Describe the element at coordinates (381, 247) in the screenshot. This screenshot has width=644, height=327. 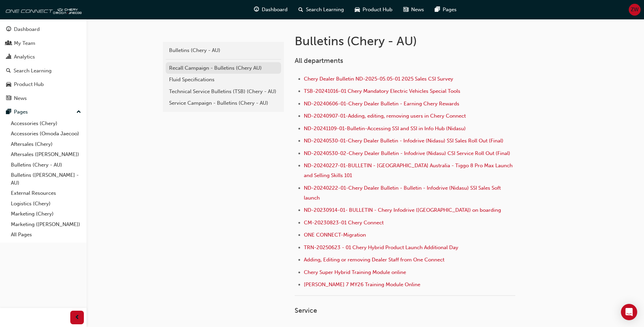
I see `span: TRN-20250623 - 01 Chery Hybrid Product Launch Additional Day` at that location.